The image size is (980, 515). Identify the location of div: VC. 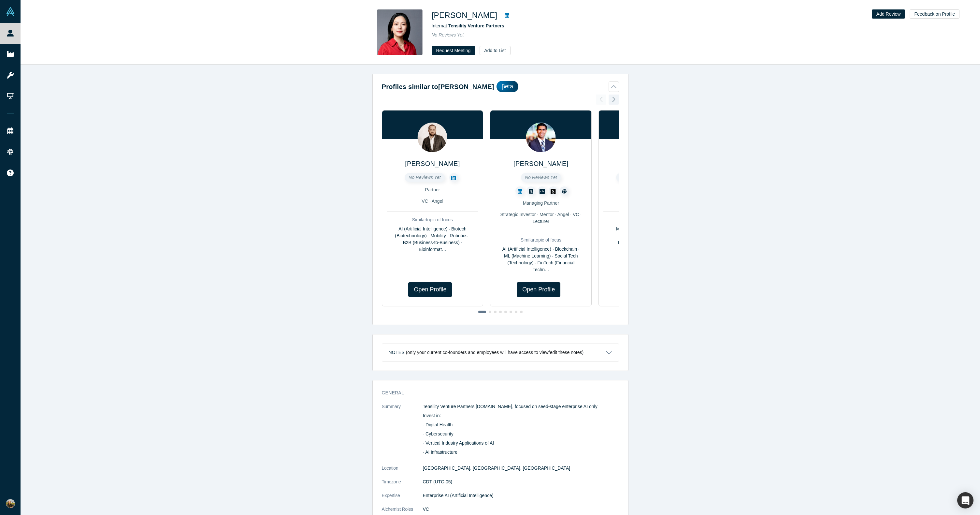
(649, 201).